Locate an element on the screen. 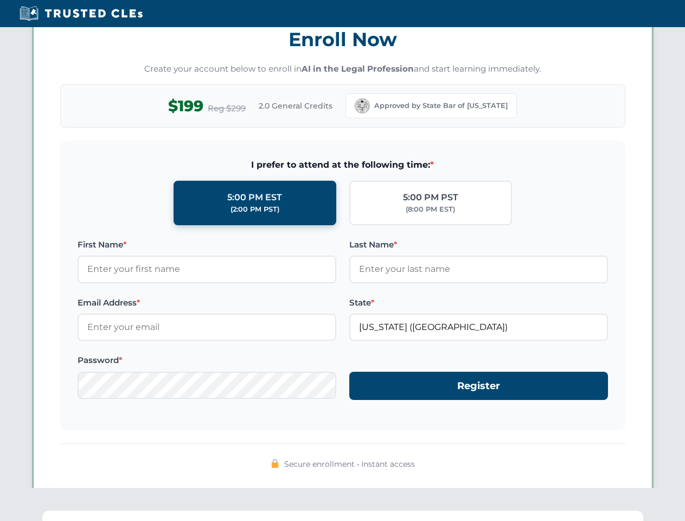 The height and width of the screenshot is (521, 685). h3: Enroll Now is located at coordinates (343, 39).